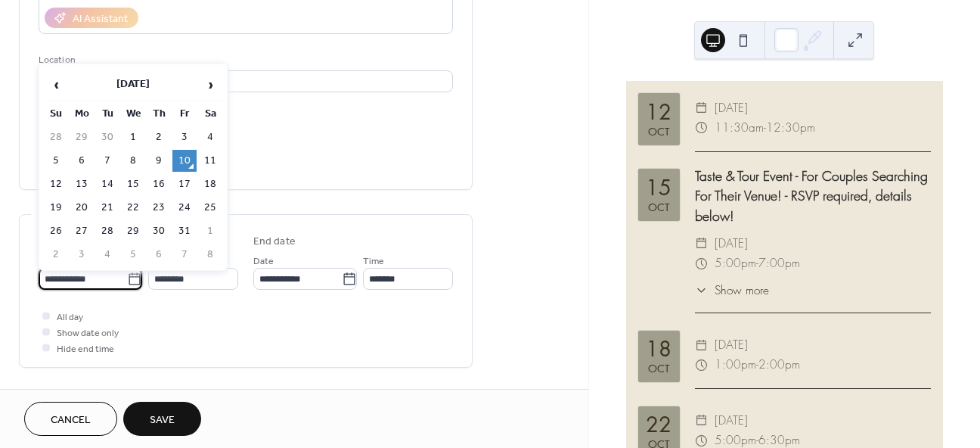 The height and width of the screenshot is (448, 980). What do you see at coordinates (732, 291) in the screenshot?
I see `button: ​Show more` at bounding box center [732, 291].